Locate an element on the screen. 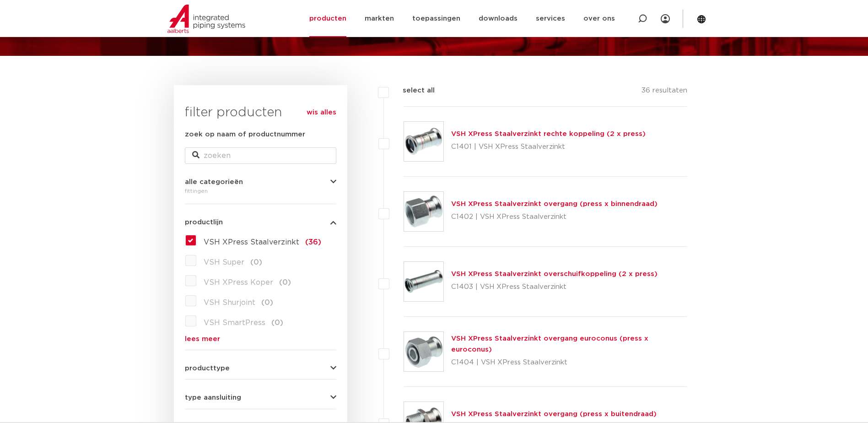  h3: filter producten is located at coordinates (261, 113).